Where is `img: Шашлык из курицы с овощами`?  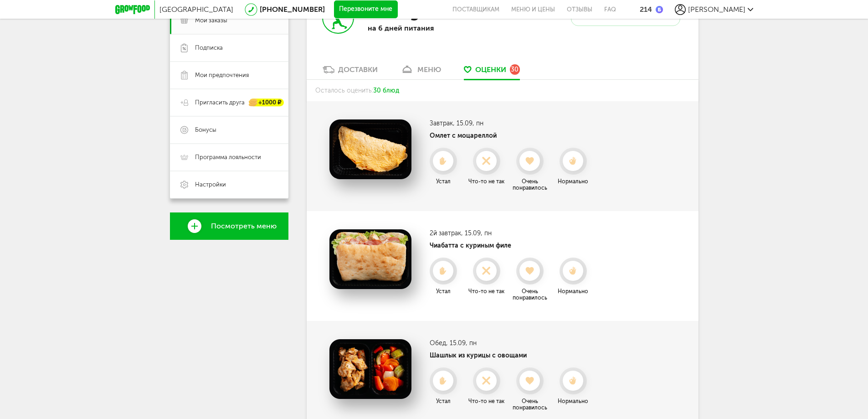
img: Шашлык из курицы с овощами is located at coordinates (370, 369).